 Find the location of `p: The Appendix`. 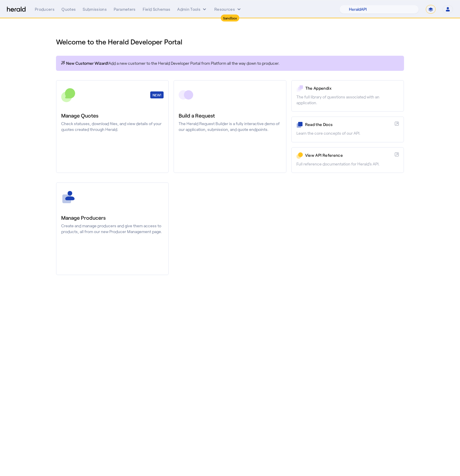

p: The Appendix is located at coordinates (352, 88).